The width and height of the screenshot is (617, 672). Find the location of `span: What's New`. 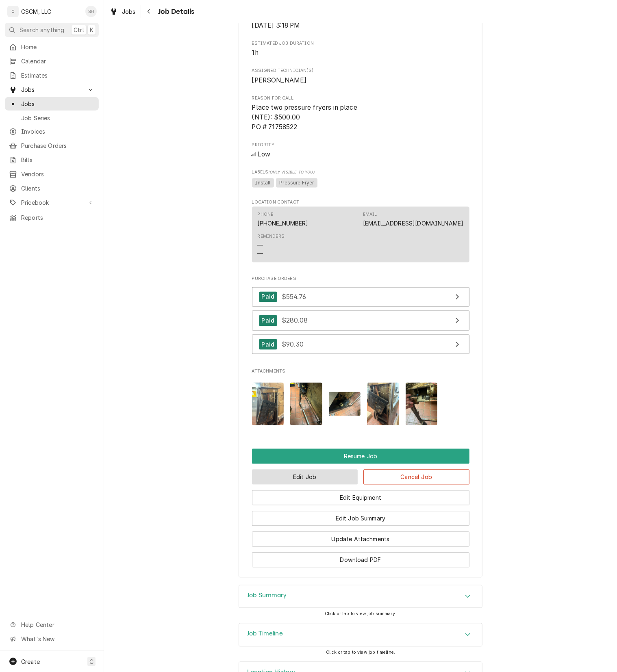

span: What's New is located at coordinates (57, 639).